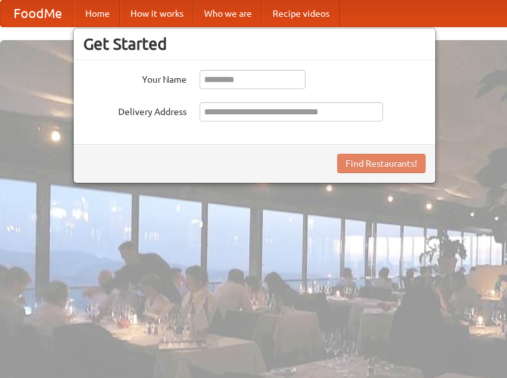 This screenshot has height=378, width=507. Describe the element at coordinates (301, 14) in the screenshot. I see `a: Recipe videos` at that location.